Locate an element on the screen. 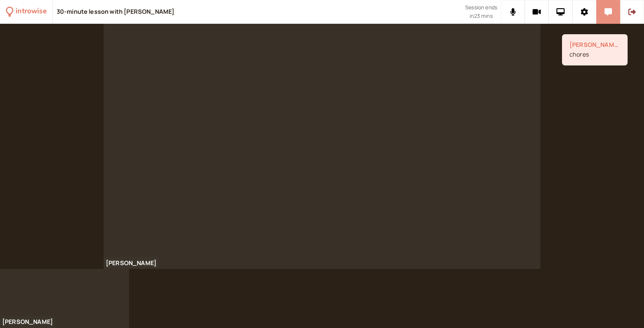 This screenshot has width=644, height=328. span: in 23 mins is located at coordinates (480, 16).